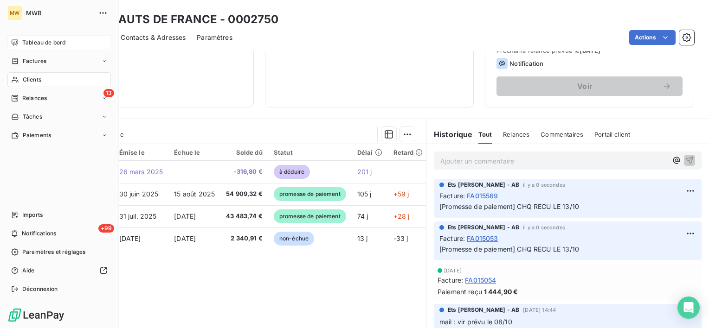 The height and width of the screenshot is (328, 709). Describe the element at coordinates (139, 194) in the screenshot. I see `span: 30 juin 2025` at that location.